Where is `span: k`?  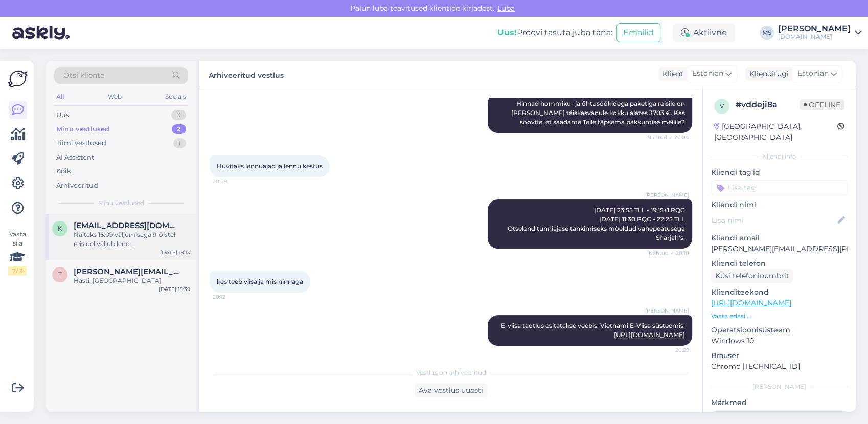 span: k is located at coordinates (60, 228).